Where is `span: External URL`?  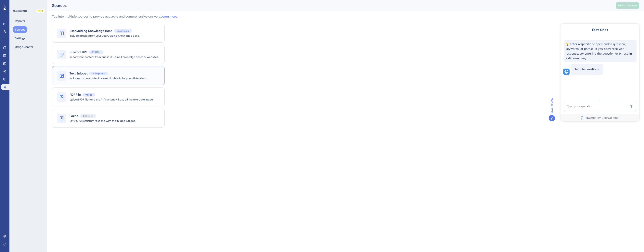 span: External URL is located at coordinates (78, 52).